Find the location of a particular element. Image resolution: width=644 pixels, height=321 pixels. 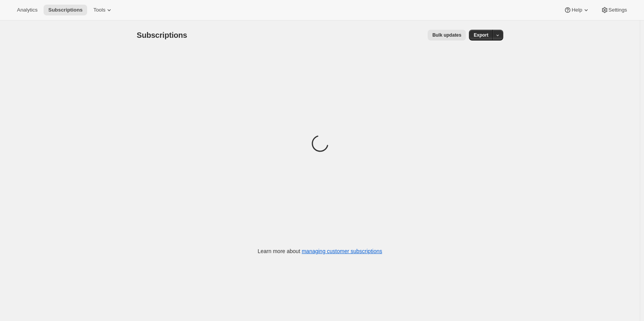

span: Settings is located at coordinates (618, 10).